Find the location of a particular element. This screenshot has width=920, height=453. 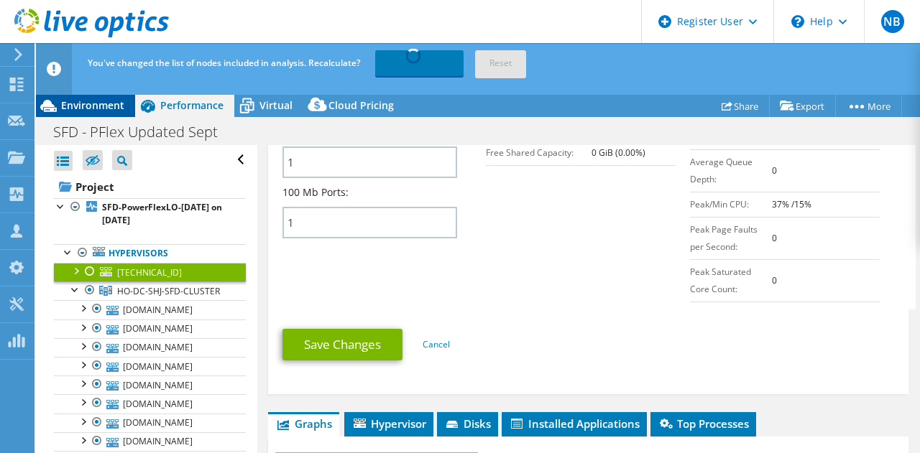

td: Peak/Min CPU: is located at coordinates (731, 204).